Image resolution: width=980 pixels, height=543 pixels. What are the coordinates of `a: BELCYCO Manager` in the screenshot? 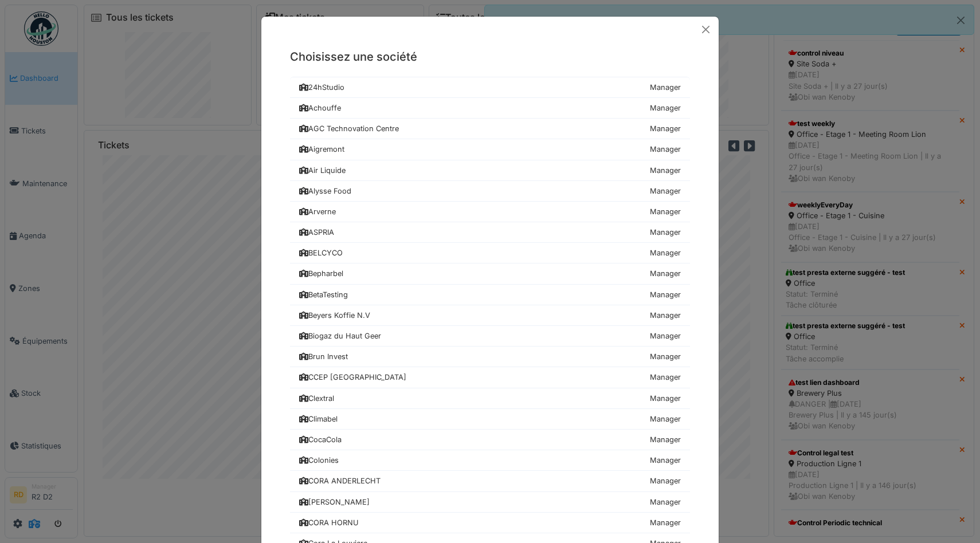 It's located at (490, 253).